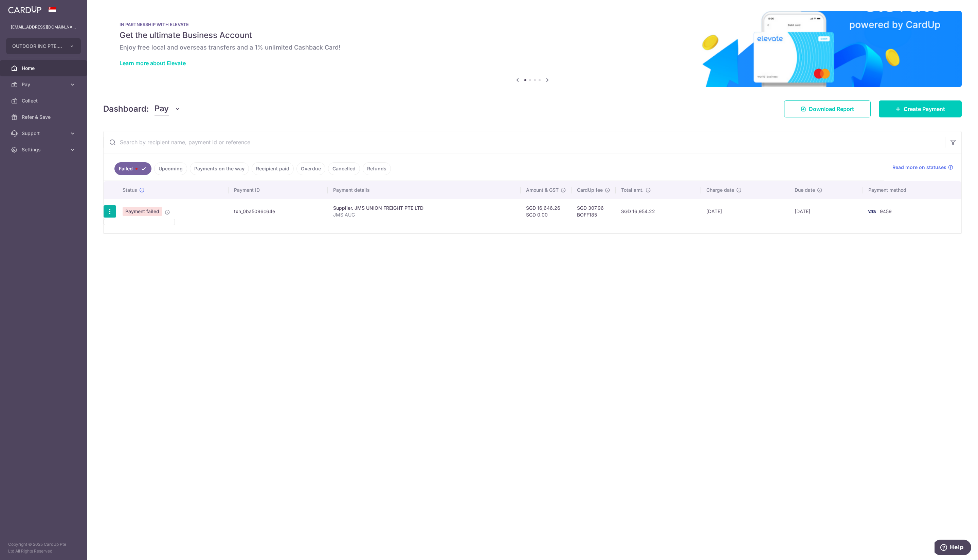 The width and height of the screenshot is (978, 560). Describe the element at coordinates (532, 48) in the screenshot. I see `h6: Enjoy free local and overseas transfers and a 1% unlimited Cashback Card!` at that location.